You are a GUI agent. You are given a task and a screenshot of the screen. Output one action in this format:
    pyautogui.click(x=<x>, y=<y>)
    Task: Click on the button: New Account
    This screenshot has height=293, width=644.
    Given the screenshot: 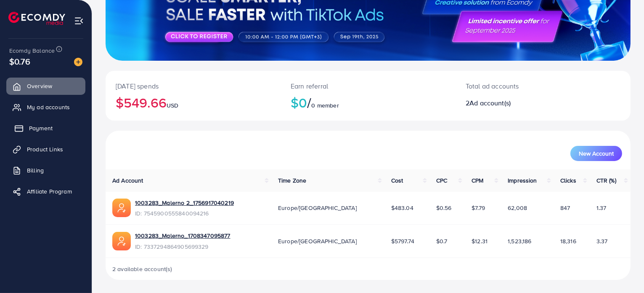 What is the action you would take?
    pyautogui.click(x=596, y=154)
    